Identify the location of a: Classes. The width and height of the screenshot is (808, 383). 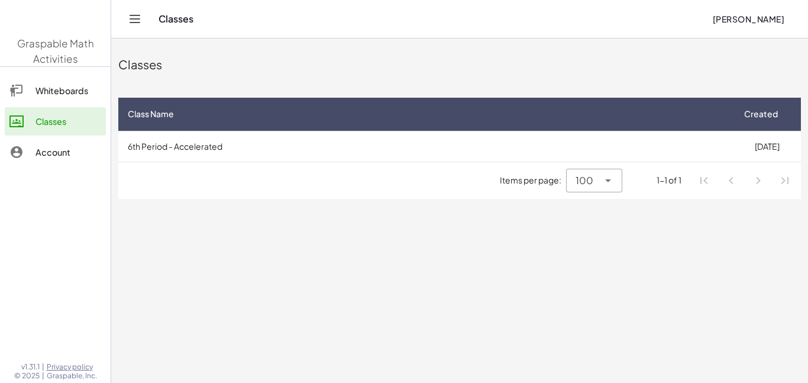
(55, 121).